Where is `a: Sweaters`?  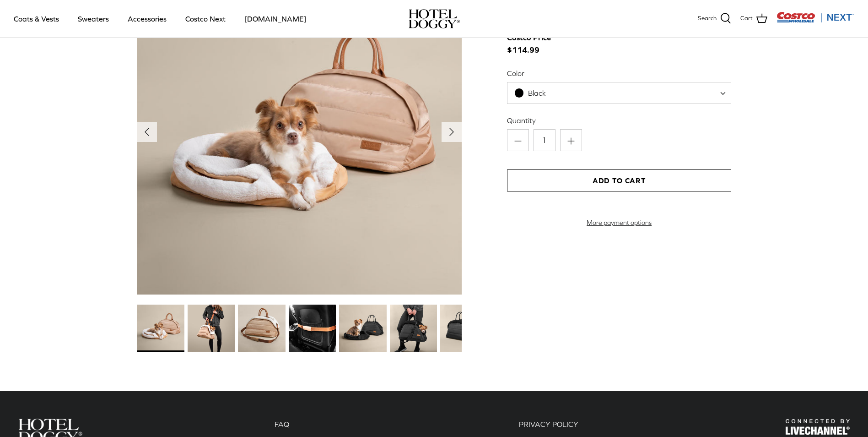
a: Sweaters is located at coordinates (94, 19).